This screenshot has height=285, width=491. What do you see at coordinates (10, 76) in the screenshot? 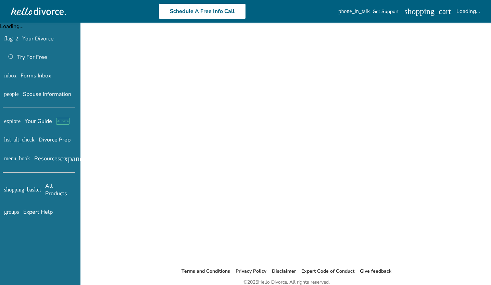
I see `span: inbox` at bounding box center [10, 76].